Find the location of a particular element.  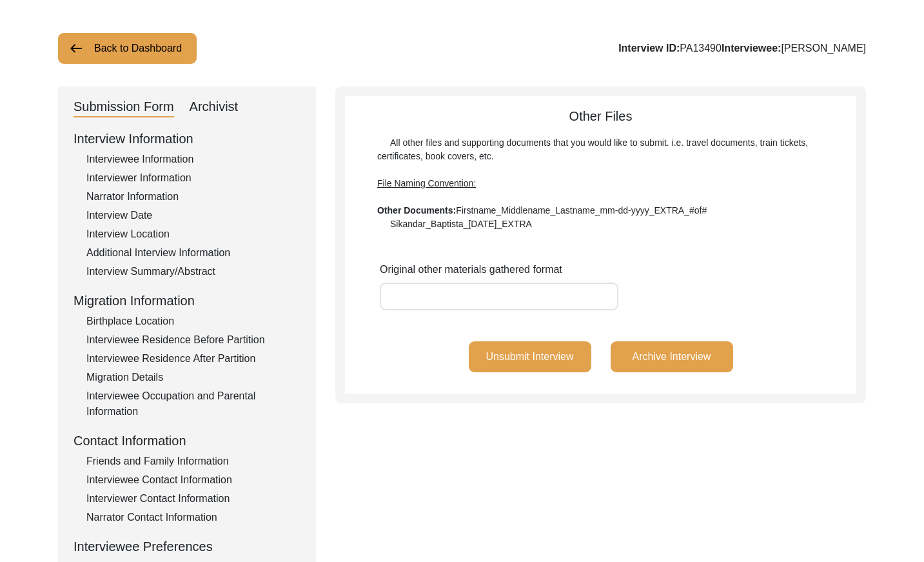

label: Original other materials gathered format is located at coordinates (471, 270).